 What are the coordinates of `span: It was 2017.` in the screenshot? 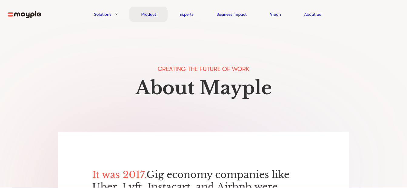 It's located at (119, 175).